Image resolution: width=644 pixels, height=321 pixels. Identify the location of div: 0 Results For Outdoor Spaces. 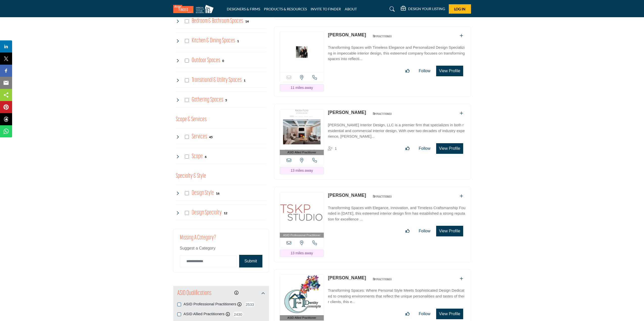
(223, 61).